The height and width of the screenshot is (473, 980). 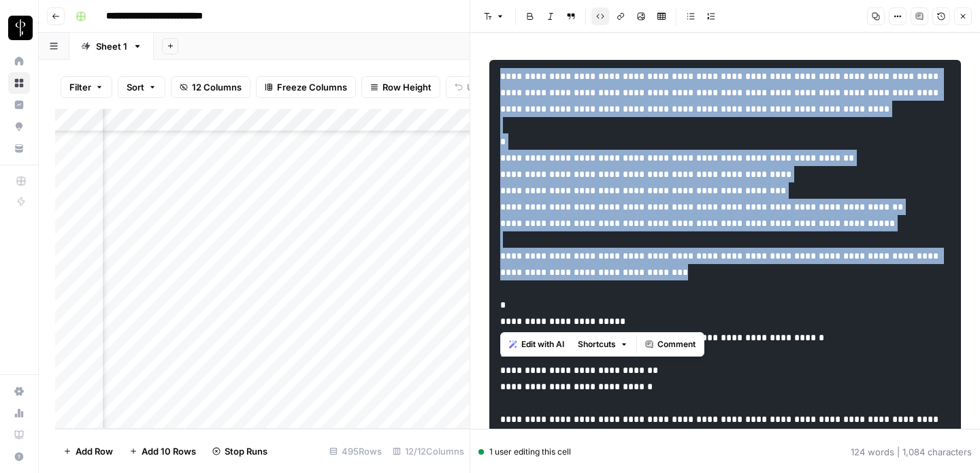 What do you see at coordinates (19, 28) in the screenshot?
I see `button: Workspace: LP Production Workloads` at bounding box center [19, 28].